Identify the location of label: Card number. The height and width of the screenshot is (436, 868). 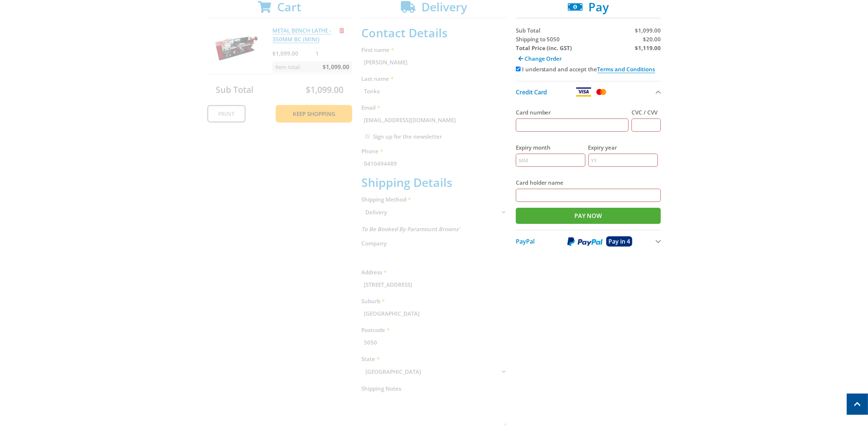
(572, 112).